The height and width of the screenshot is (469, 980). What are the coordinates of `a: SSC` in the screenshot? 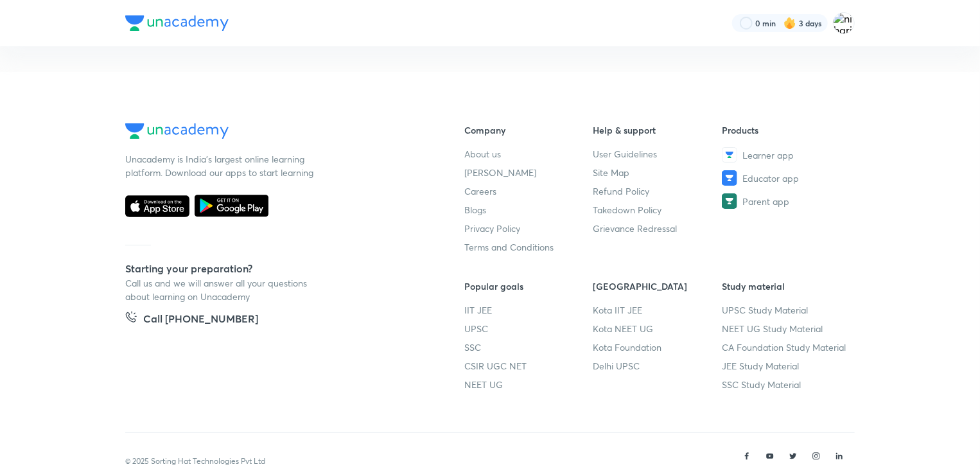 It's located at (529, 347).